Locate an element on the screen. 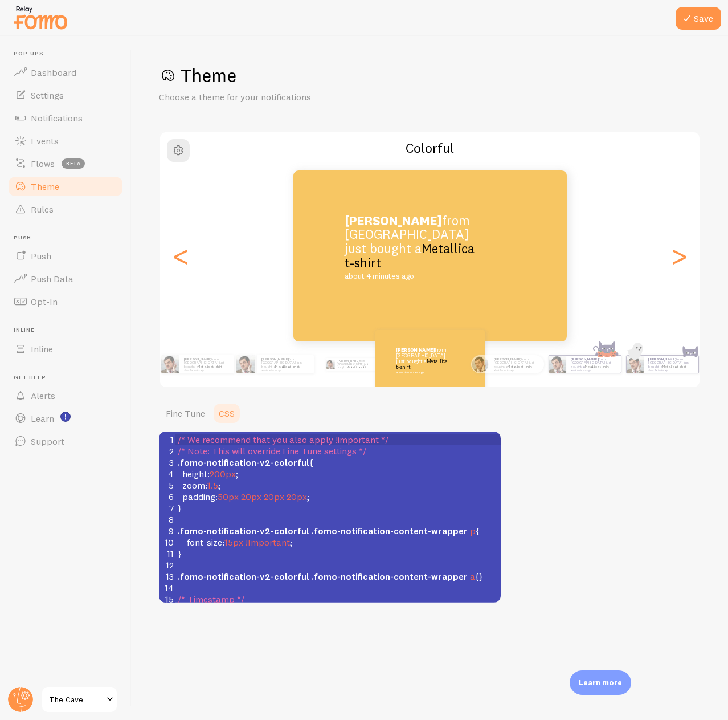  a: Support is located at coordinates (65, 441).